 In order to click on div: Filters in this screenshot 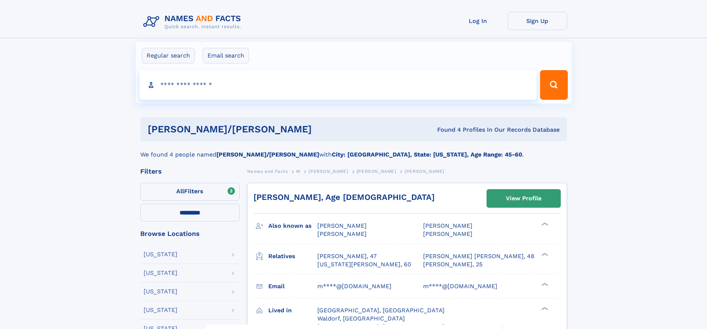, I will do `click(190, 171)`.